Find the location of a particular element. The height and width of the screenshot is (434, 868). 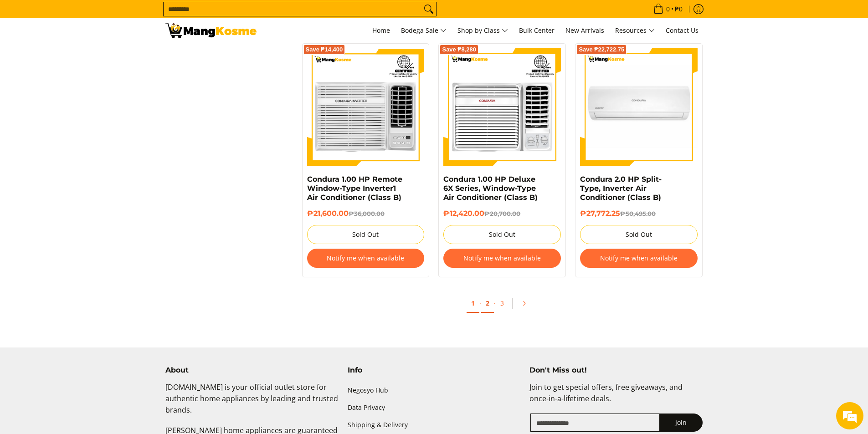

a: Contact Us is located at coordinates (683, 31).